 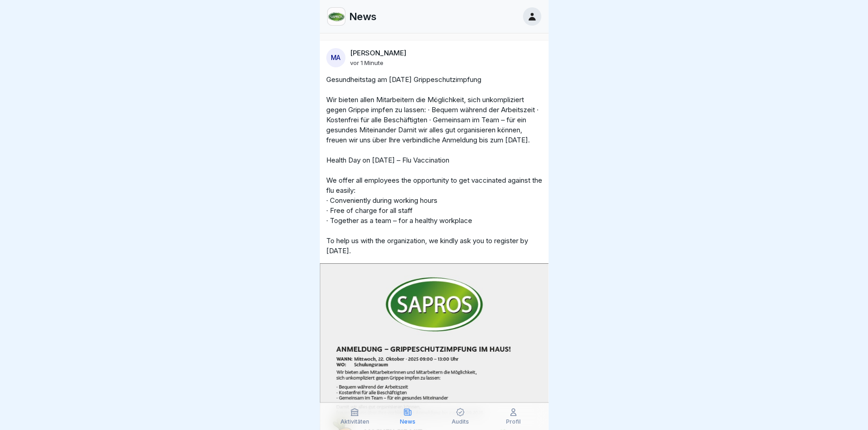 I want to click on p: Profil, so click(x=514, y=422).